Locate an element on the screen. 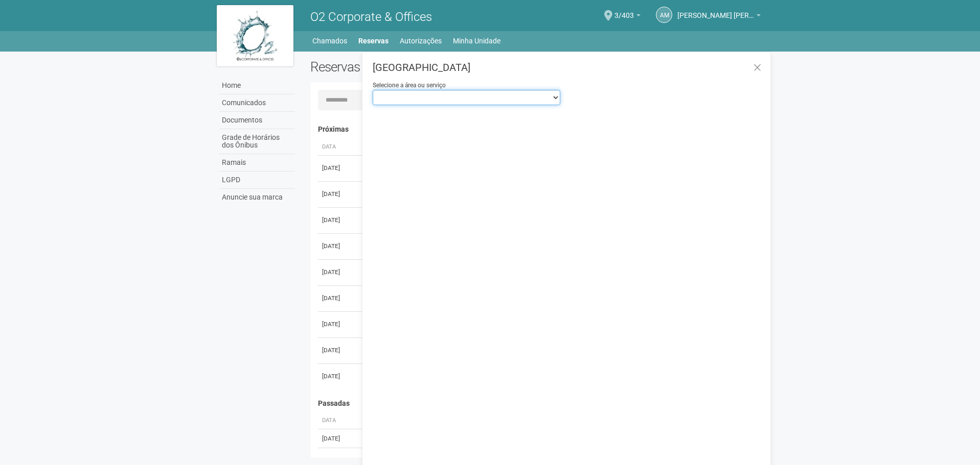 Image resolution: width=980 pixels, height=465 pixels. a: Reservas is located at coordinates (373, 41).